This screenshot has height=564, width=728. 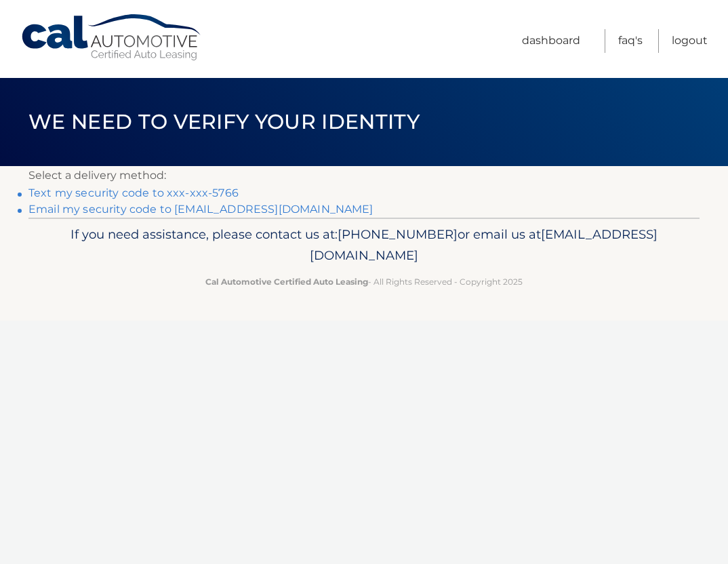 I want to click on a: Logout, so click(x=689, y=41).